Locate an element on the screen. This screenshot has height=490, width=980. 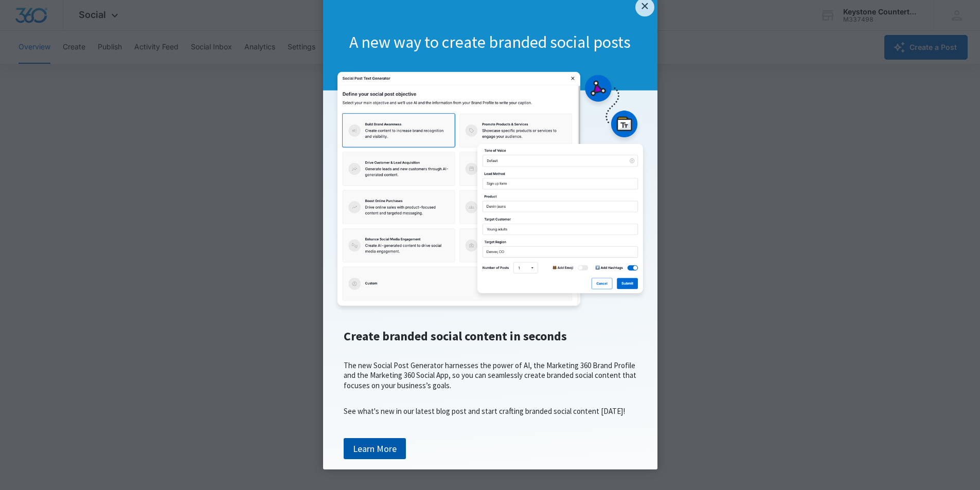
a: Learn More is located at coordinates (375, 448).